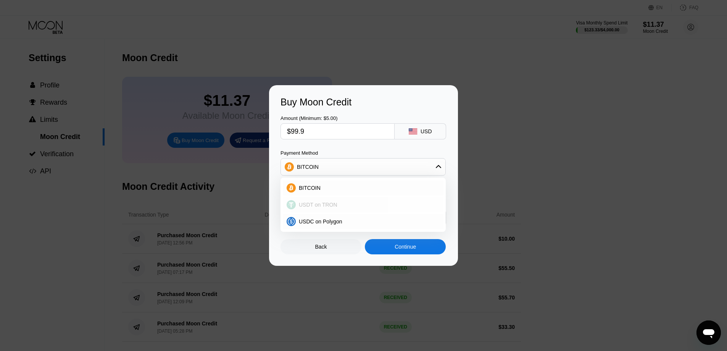 This screenshot has height=351, width=727. I want to click on div: Continue, so click(406, 247).